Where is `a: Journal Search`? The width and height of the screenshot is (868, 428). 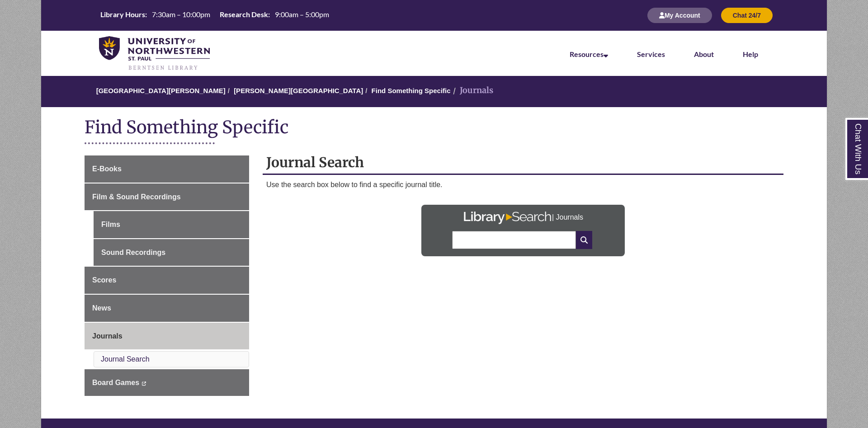
a: Journal Search is located at coordinates (126, 359).